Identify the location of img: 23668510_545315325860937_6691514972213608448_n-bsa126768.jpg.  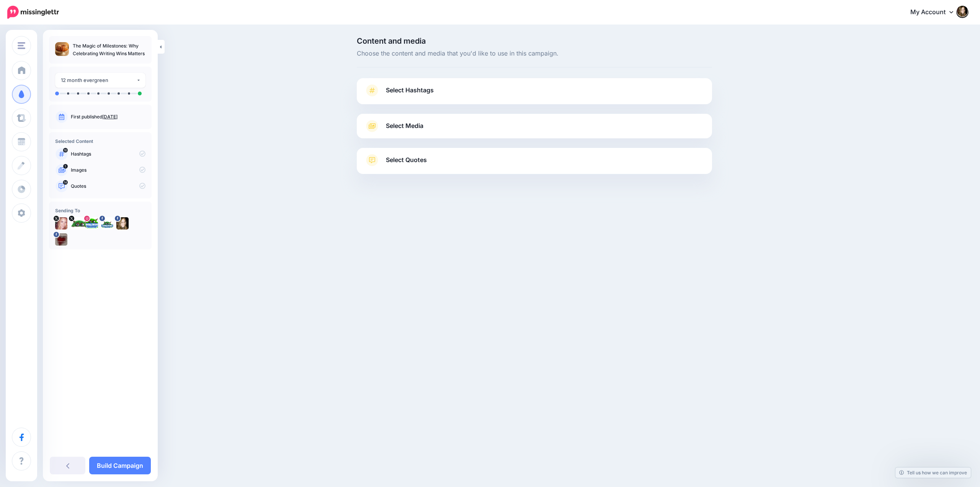
(92, 223).